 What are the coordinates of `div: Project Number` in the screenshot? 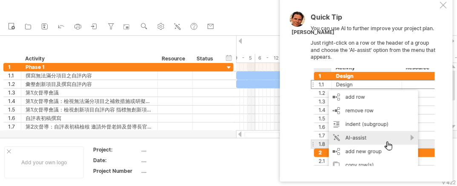 It's located at (117, 171).